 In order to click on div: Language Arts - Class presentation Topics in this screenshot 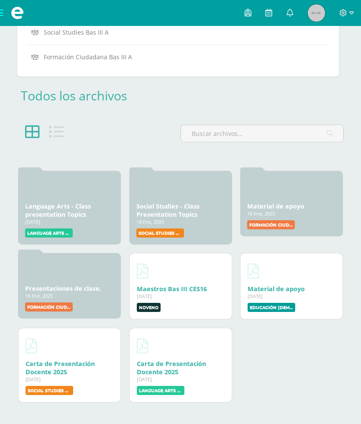, I will do `click(69, 210)`.